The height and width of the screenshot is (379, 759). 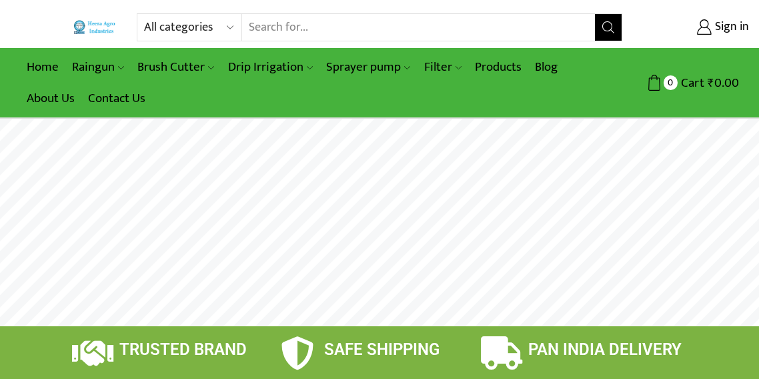 What do you see at coordinates (51, 98) in the screenshot?
I see `a: About Us` at bounding box center [51, 98].